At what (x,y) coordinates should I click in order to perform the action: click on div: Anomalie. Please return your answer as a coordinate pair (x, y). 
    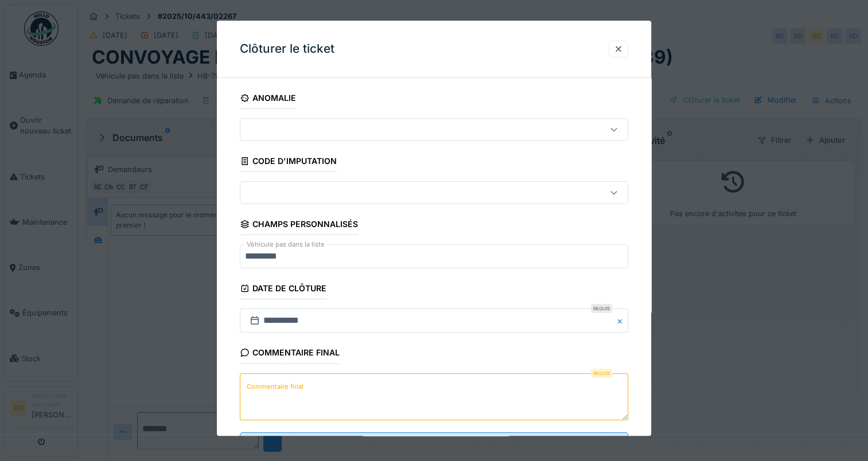
    Looking at the image, I should click on (268, 100).